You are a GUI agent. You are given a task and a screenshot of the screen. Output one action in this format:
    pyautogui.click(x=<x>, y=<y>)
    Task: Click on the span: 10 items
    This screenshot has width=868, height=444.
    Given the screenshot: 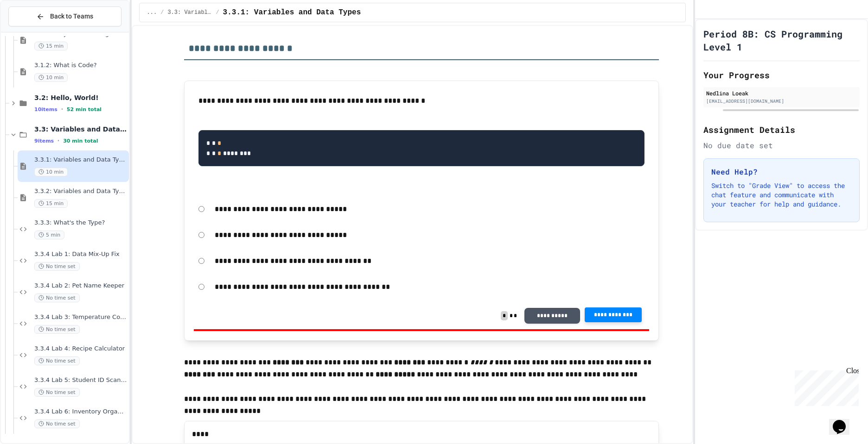 What is the action you would take?
    pyautogui.click(x=46, y=109)
    